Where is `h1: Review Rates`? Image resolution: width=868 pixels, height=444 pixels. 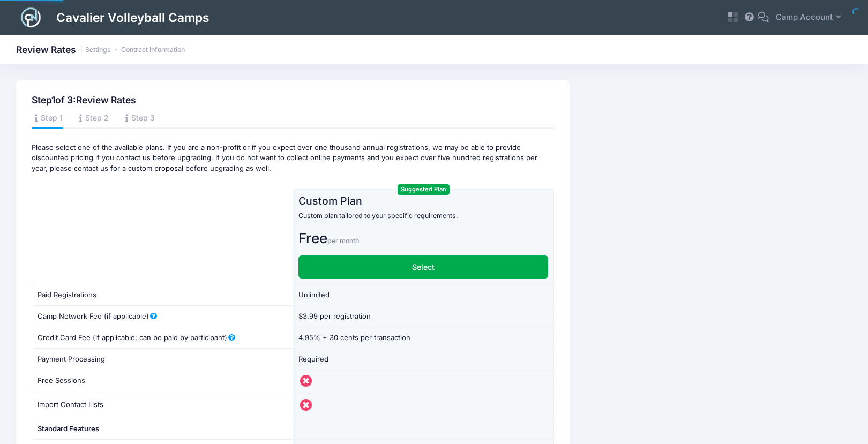
h1: Review Rates is located at coordinates (100, 50).